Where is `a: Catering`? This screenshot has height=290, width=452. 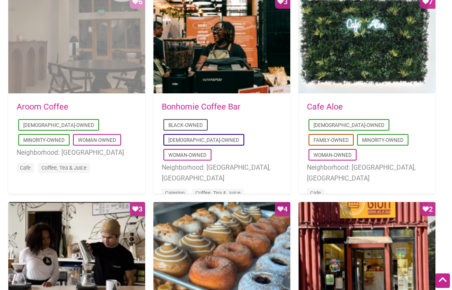
a: Catering is located at coordinates (175, 193).